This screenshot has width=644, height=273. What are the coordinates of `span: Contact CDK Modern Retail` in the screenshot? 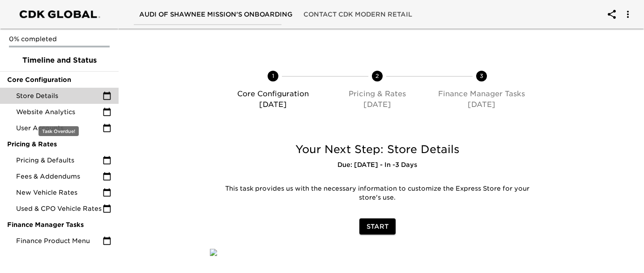 It's located at (357, 14).